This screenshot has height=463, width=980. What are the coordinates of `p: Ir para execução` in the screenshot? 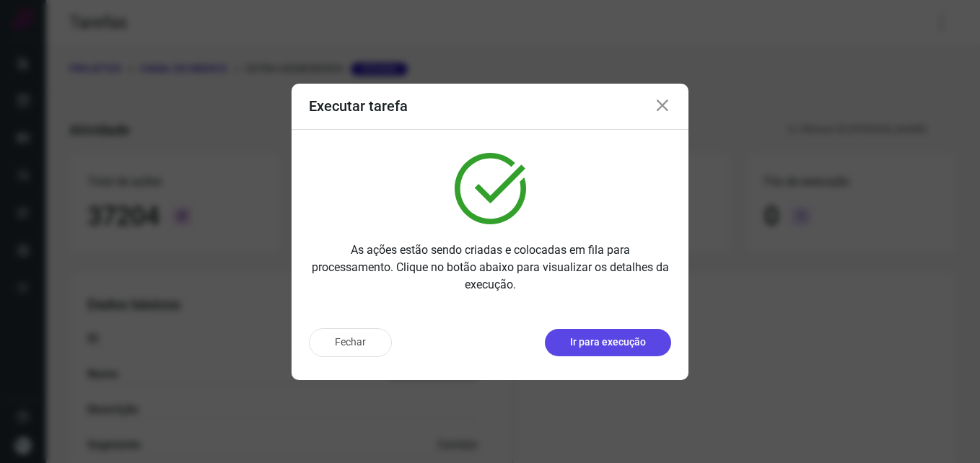 It's located at (608, 342).